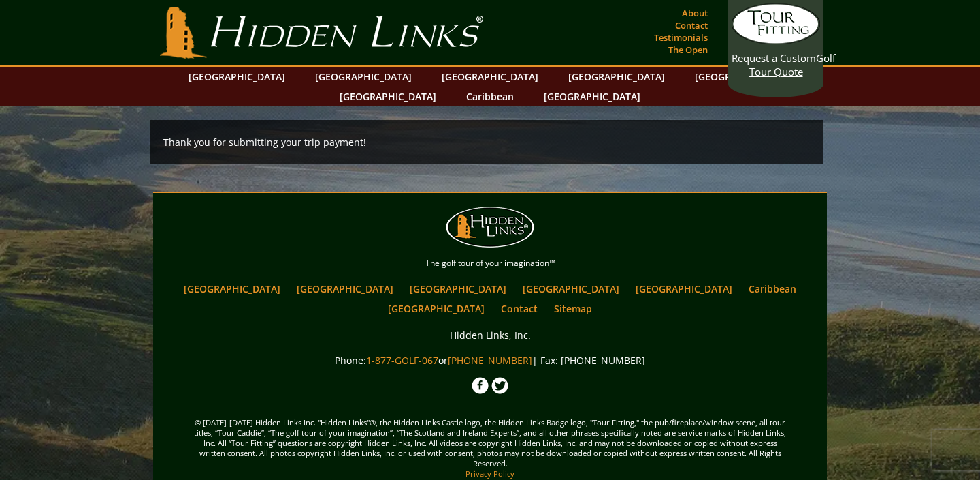 Image resolution: width=980 pixels, height=480 pixels. What do you see at coordinates (688, 49) in the screenshot?
I see `a: The Open` at bounding box center [688, 49].